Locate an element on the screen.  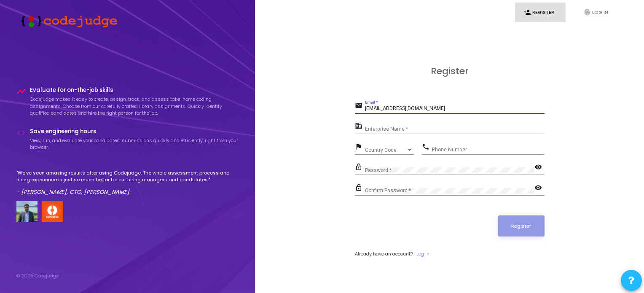
input: Enterprise Name is located at coordinates (455, 129).